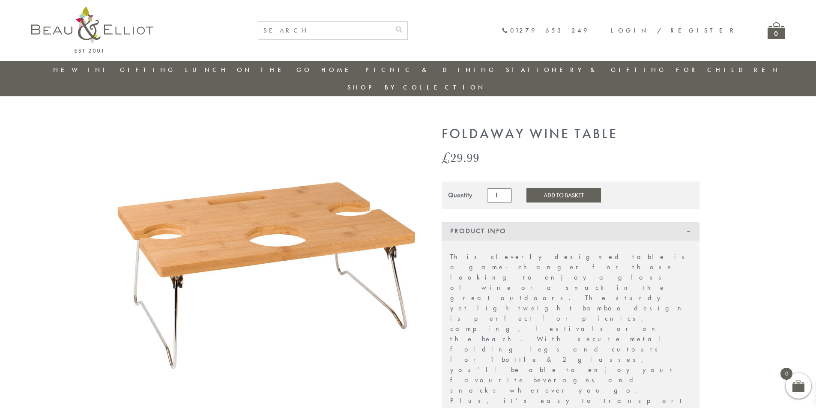  What do you see at coordinates (570, 231) in the screenshot?
I see `div: Product Info` at bounding box center [570, 231].